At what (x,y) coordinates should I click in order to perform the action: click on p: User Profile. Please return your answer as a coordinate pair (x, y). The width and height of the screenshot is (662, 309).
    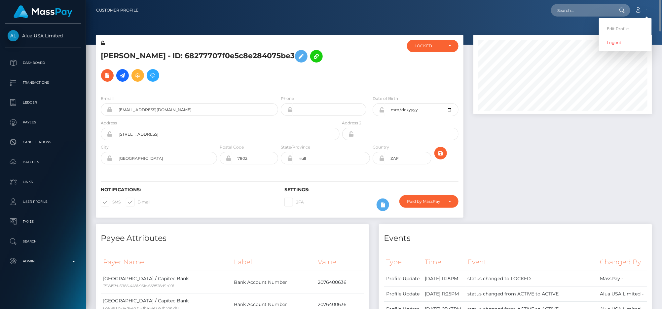
    Looking at the image, I should click on (43, 202).